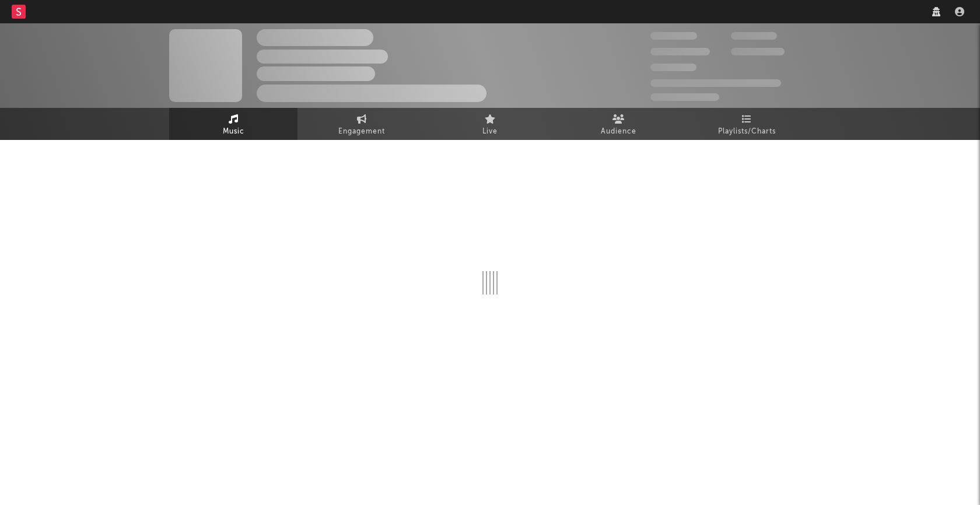 Image resolution: width=980 pixels, height=505 pixels. What do you see at coordinates (674, 36) in the screenshot?
I see `span: 300,000` at bounding box center [674, 36].